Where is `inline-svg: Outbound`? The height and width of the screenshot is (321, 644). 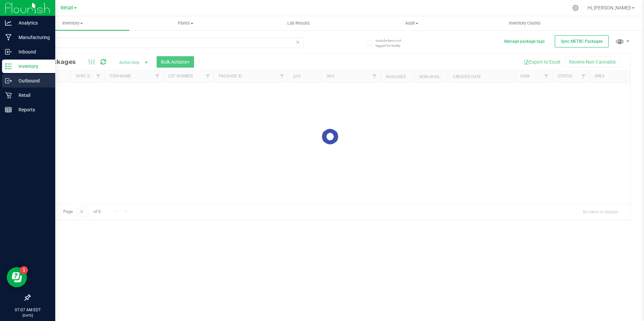 inline-svg: Outbound is located at coordinates (9, 81).